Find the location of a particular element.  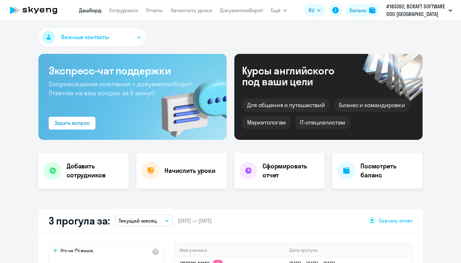

div: Баланс is located at coordinates (358, 10).